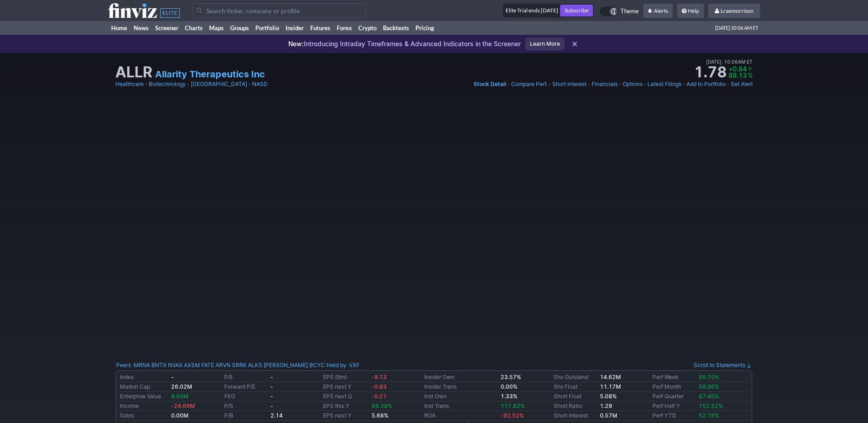  I want to click on td: Perf Month, so click(674, 386).